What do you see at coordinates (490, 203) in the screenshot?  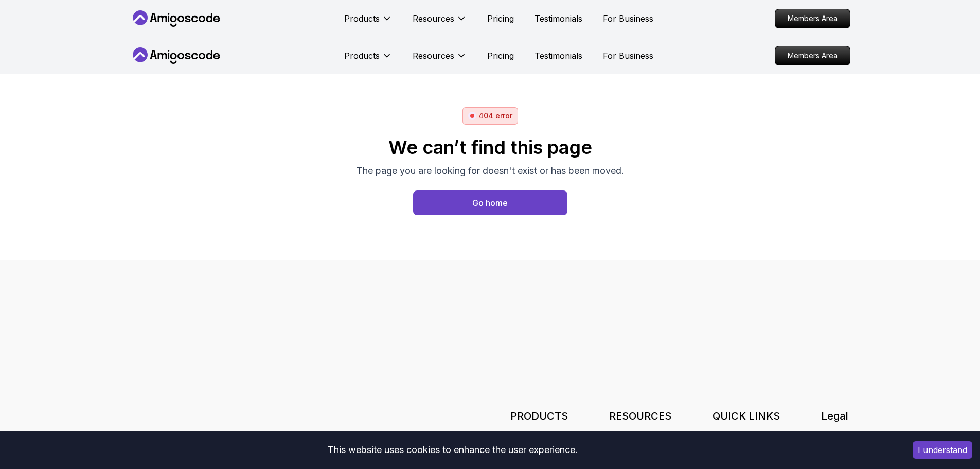 I see `button: Go home` at bounding box center [490, 203].